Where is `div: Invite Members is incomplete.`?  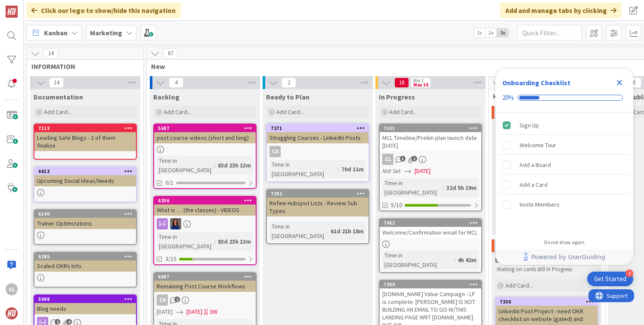 div: Invite Members is incomplete. is located at coordinates (564, 205).